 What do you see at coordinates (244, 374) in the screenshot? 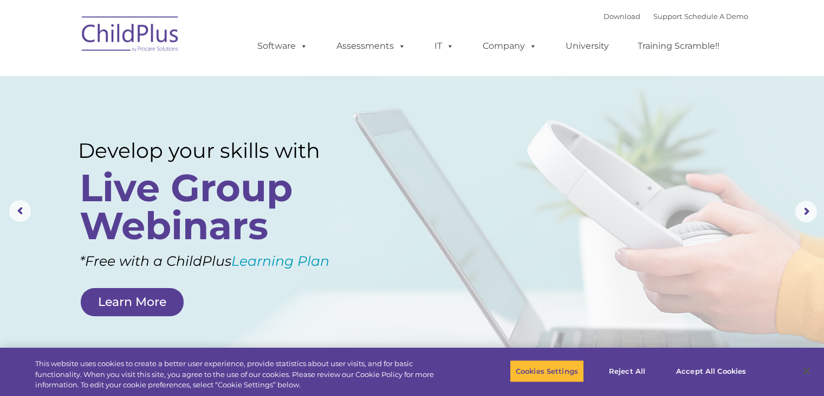
I see `div: This website uses cookies to create a better user experience, provide statistics about user visit...` at bounding box center [244, 374].